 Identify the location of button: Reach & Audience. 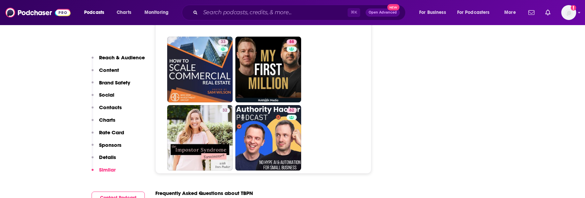
(118, 60).